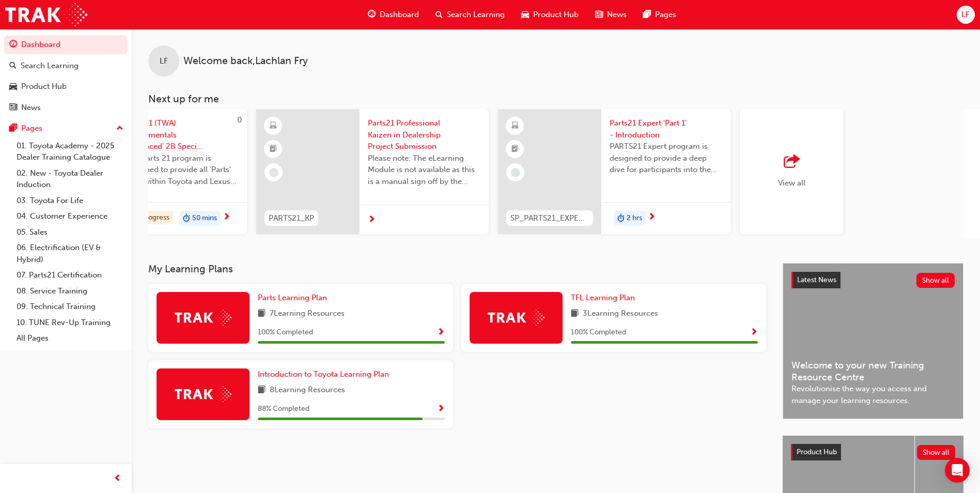 The height and width of the screenshot is (493, 980). I want to click on span: Welcome to your new Training Resource Centre, so click(873, 371).